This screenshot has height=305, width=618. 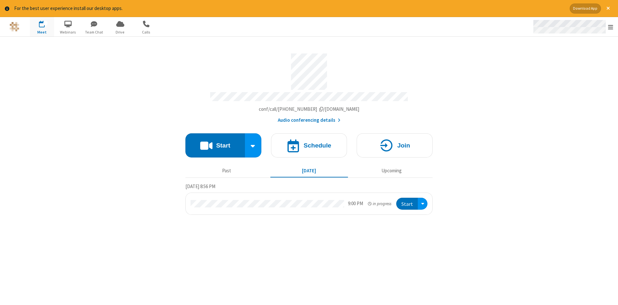 What do you see at coordinates (309, 86) in the screenshot?
I see `section: Account details` at bounding box center [309, 86].